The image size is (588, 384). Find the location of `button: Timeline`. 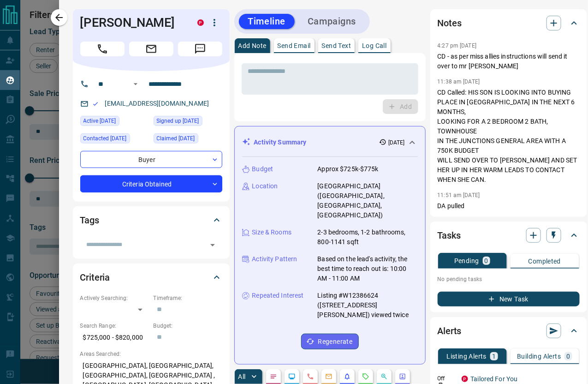

button: Timeline is located at coordinates (267, 21).